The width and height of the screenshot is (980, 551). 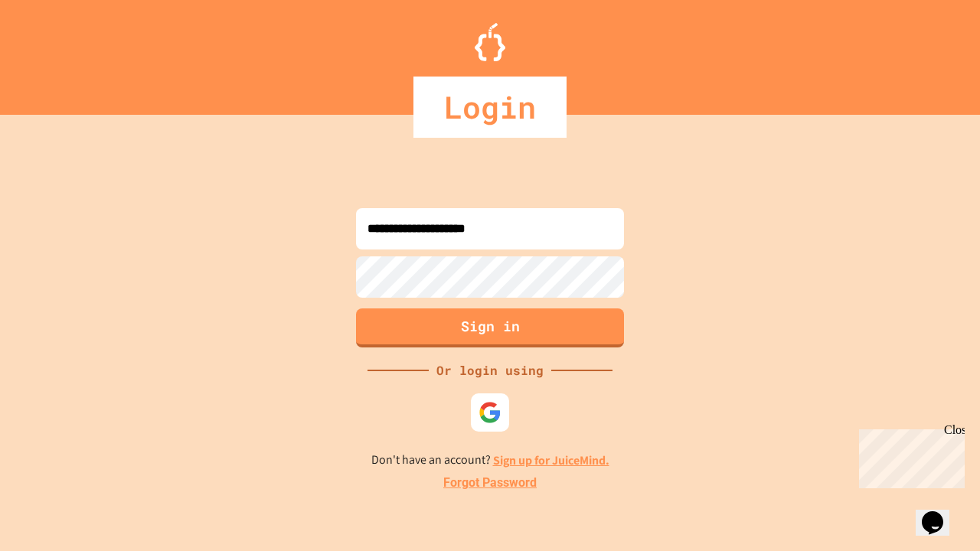 What do you see at coordinates (490, 328) in the screenshot?
I see `button: Sign in` at bounding box center [490, 328].